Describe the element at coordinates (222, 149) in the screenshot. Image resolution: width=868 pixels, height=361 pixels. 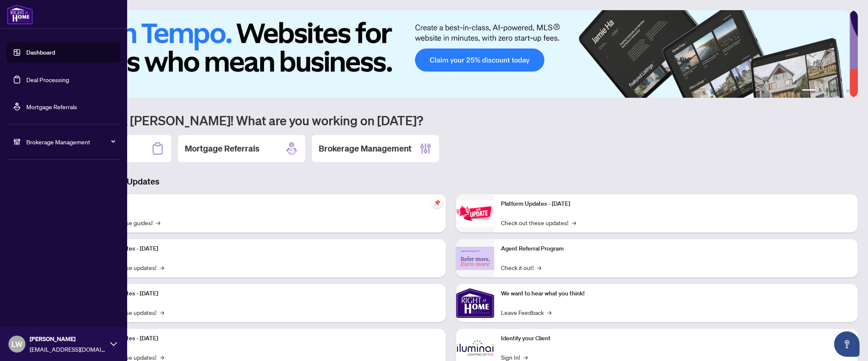
I see `h2: Mortgage Referrals` at that location.